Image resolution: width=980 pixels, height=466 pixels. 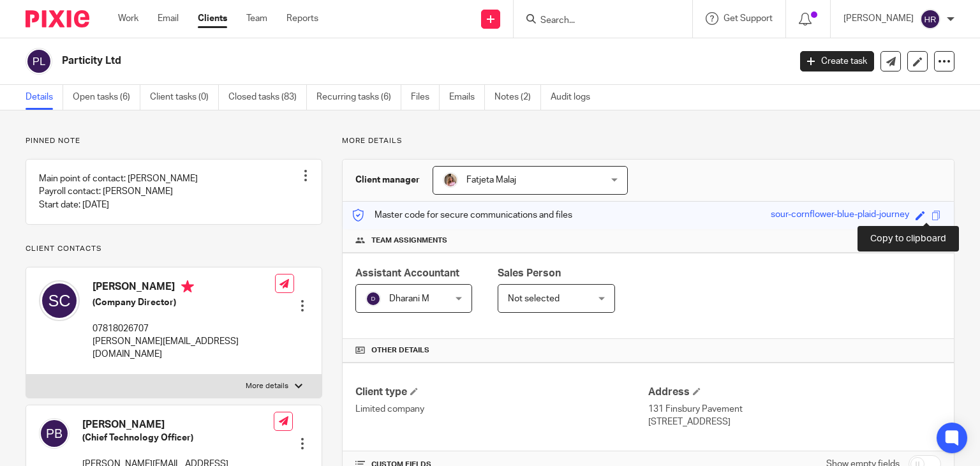 I want to click on h4: Client type, so click(x=502, y=392).